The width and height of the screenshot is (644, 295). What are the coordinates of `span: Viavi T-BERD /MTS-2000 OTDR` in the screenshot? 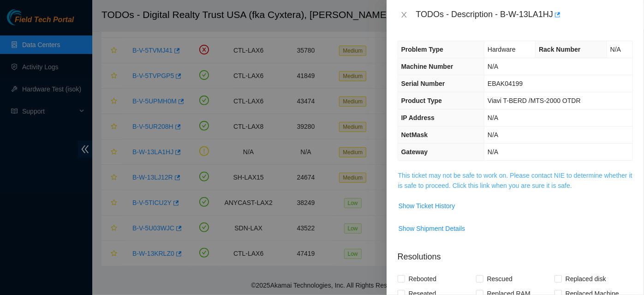 It's located at (534, 100).